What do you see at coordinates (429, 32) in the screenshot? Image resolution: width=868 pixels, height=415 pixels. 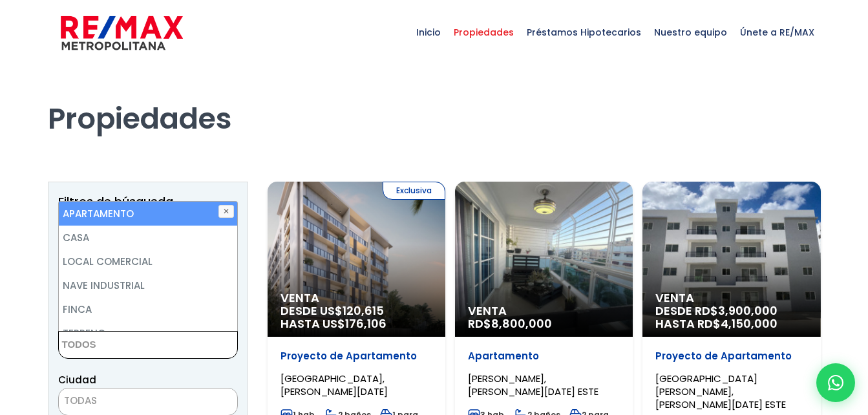 I see `span: Inicio` at bounding box center [429, 32].